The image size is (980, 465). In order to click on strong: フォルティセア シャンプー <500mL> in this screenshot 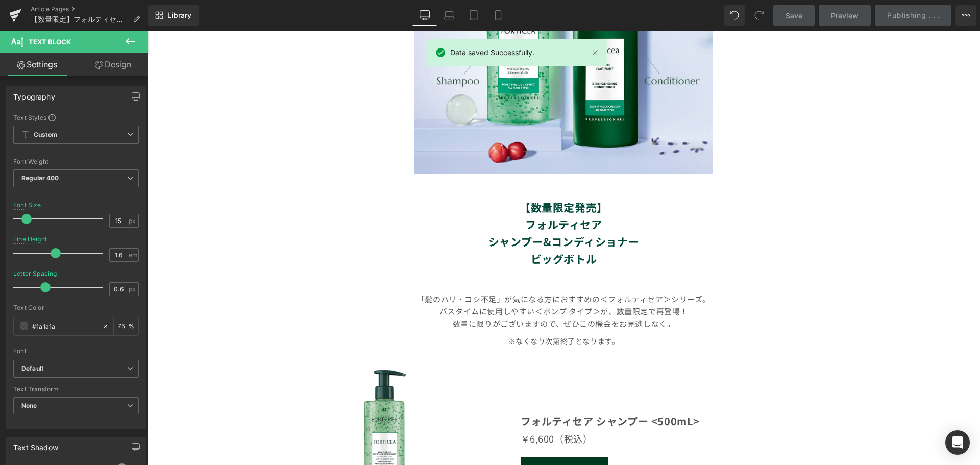, I will do `click(463, 390)`.